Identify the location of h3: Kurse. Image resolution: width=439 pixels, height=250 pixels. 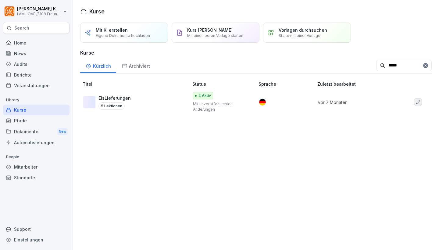
(256, 53).